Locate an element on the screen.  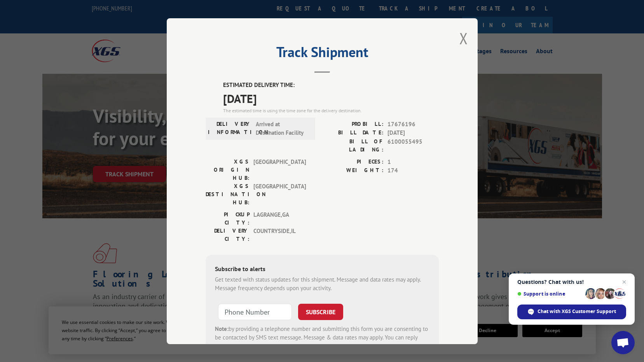
span: COUNTRYSIDE , IL is located at coordinates (279, 235).